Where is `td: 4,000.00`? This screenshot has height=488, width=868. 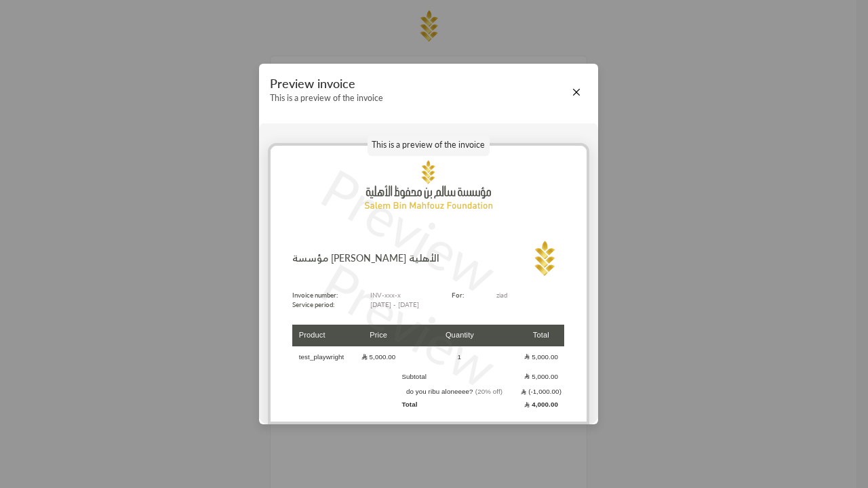 td: 4,000.00 is located at coordinates (541, 404).